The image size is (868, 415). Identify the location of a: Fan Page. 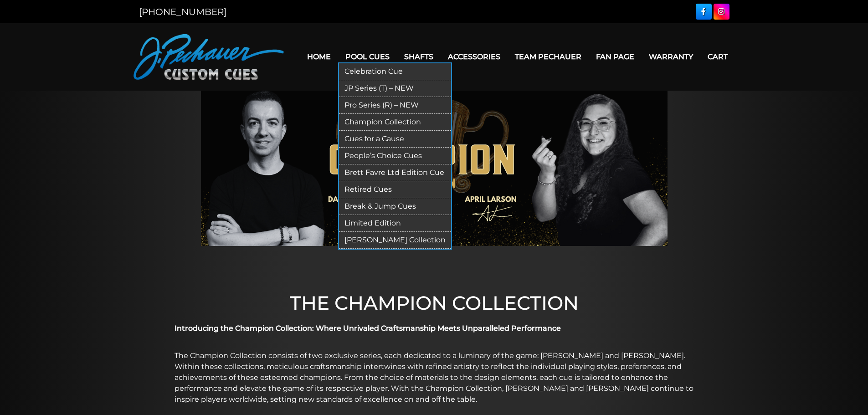
(615, 56).